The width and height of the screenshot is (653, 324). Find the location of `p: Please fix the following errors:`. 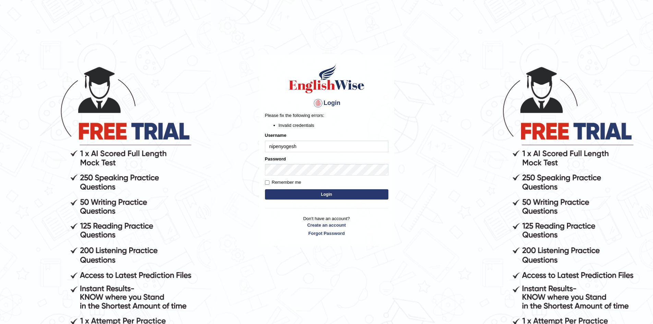

p: Please fix the following errors: is located at coordinates (326, 115).